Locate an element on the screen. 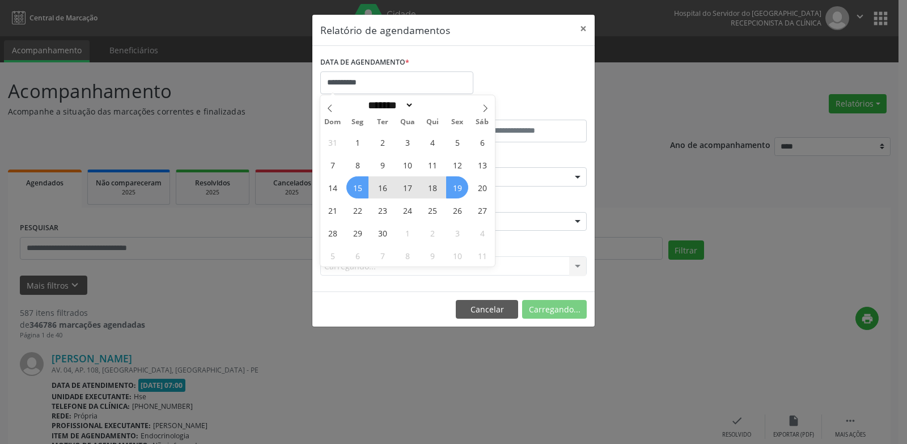  span: Dom is located at coordinates (333, 122).